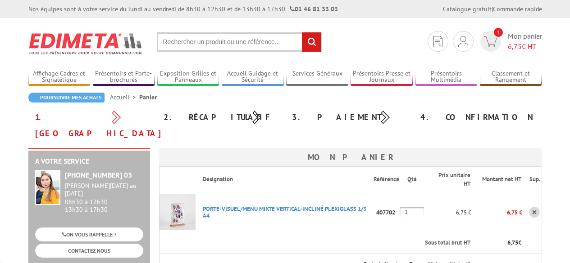  Describe the element at coordinates (467, 9) in the screenshot. I see `a: Catalogue gratuit` at that location.